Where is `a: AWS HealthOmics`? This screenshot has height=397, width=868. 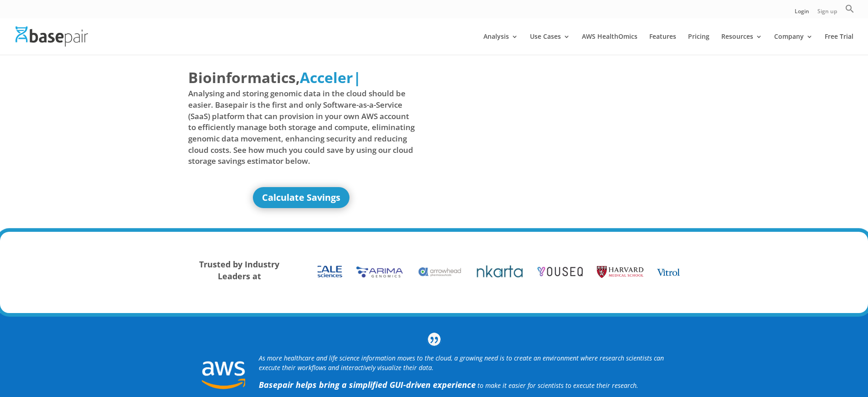 a: AWS HealthOmics is located at coordinates (610, 44).